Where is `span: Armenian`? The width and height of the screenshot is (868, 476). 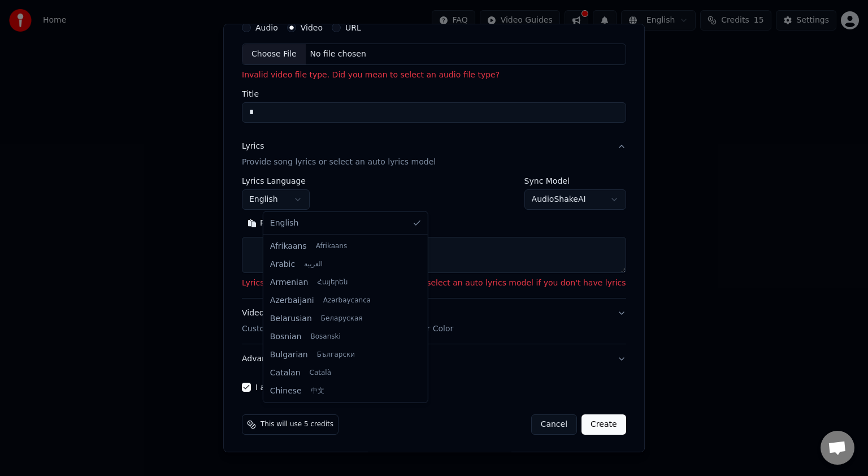
span: Armenian is located at coordinates (289, 282).